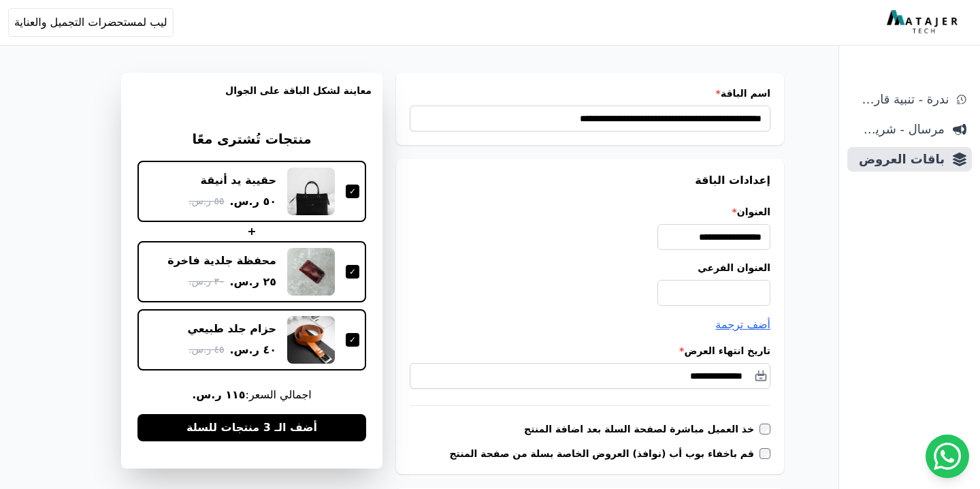 This screenshot has height=489, width=980. What do you see at coordinates (590, 94) in the screenshot?
I see `label: اسم الباقة` at bounding box center [590, 94].